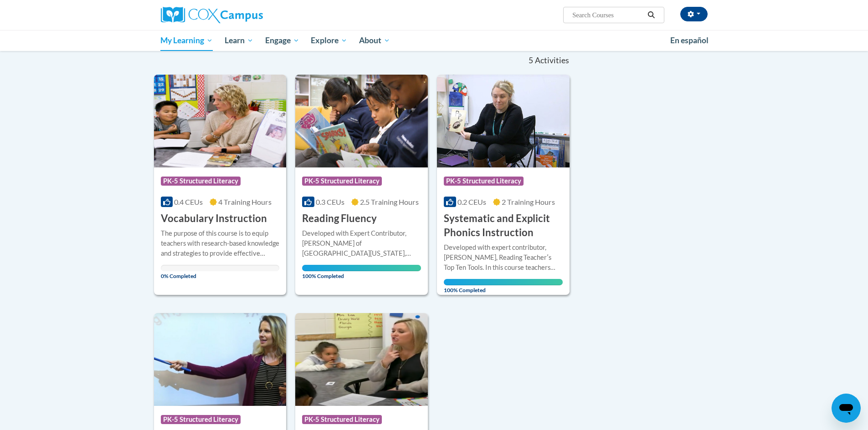 Image resolution: width=868 pixels, height=430 pixels. I want to click on span: 2.5 Training Hours, so click(389, 202).